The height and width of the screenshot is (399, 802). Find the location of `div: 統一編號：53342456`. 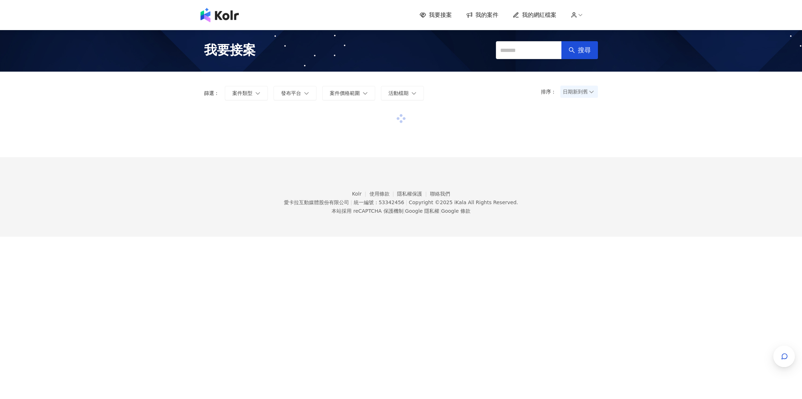

div: 統一編號：53342456 is located at coordinates (379, 202).